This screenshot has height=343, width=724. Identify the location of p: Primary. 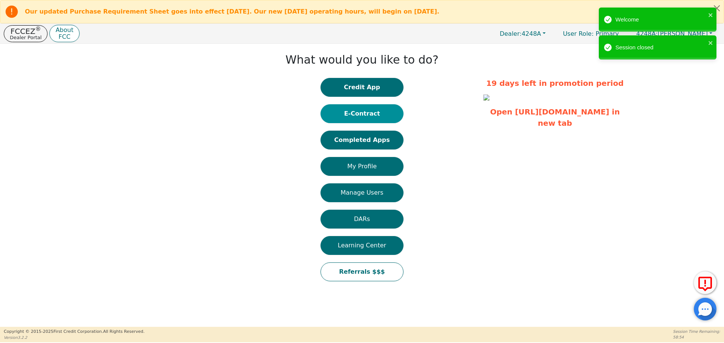
(591, 34).